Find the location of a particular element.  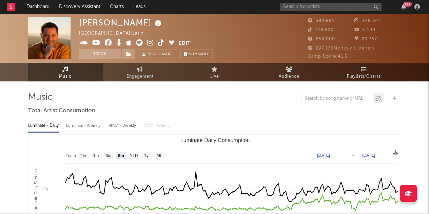

text: 3m is located at coordinates (108, 156).